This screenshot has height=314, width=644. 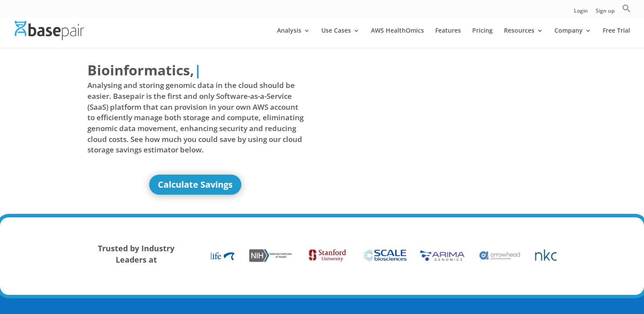 I want to click on a: Analysis, so click(x=293, y=37).